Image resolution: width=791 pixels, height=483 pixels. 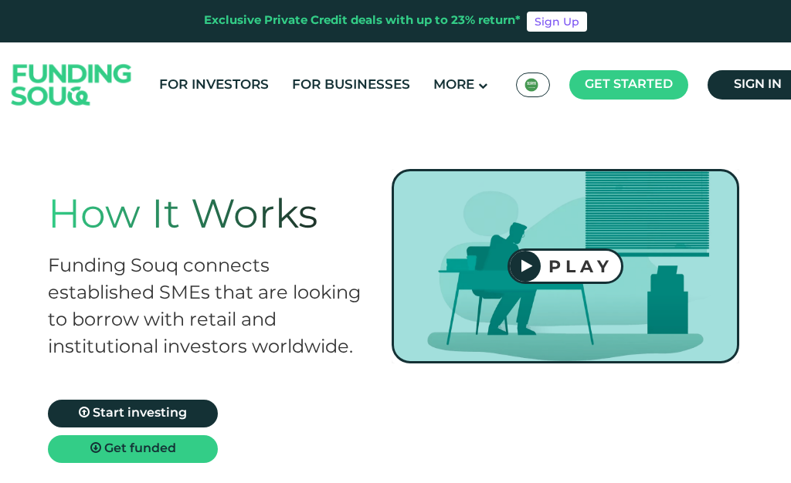 I want to click on span: Get started, so click(x=629, y=84).